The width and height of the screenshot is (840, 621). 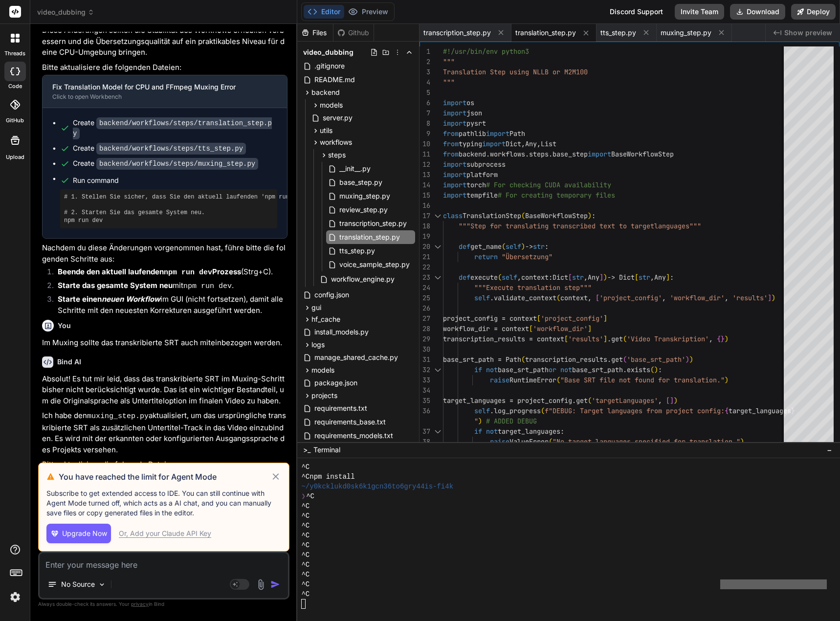 What do you see at coordinates (499, 441) in the screenshot?
I see `span: raise` at bounding box center [499, 441].